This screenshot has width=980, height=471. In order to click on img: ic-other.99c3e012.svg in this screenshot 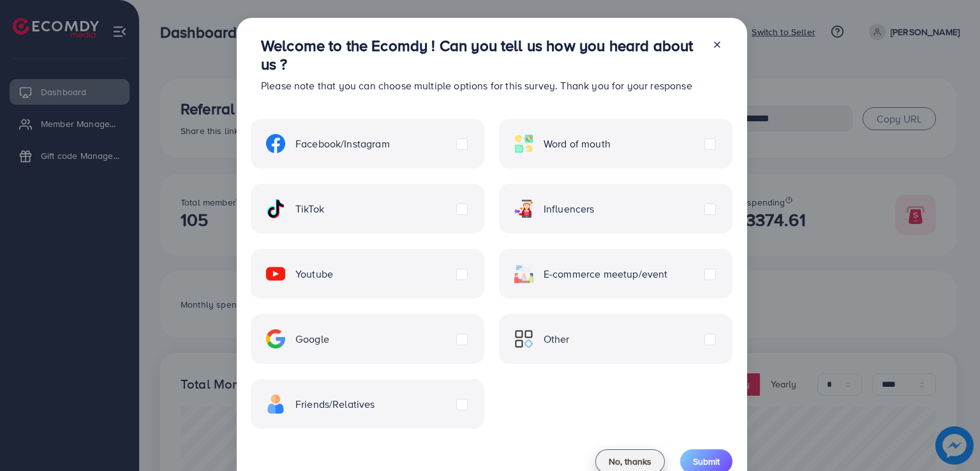, I will do `click(524, 339)`.